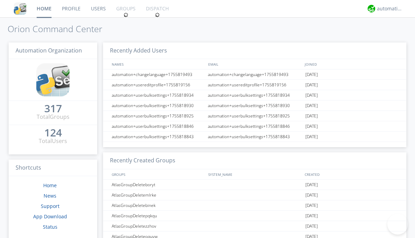  I want to click on div: EMAIL, so click(255, 64).